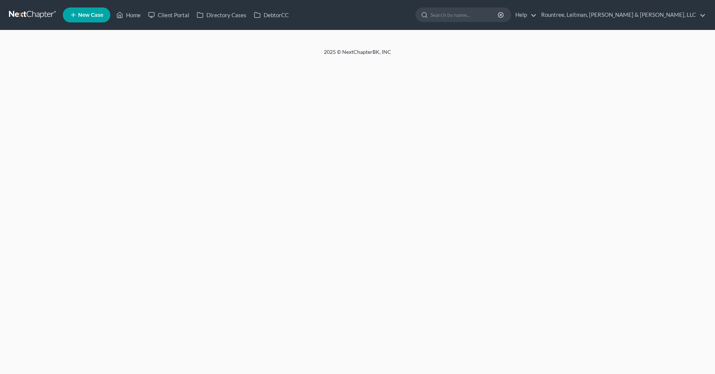 The width and height of the screenshot is (715, 374). Describe the element at coordinates (221, 15) in the screenshot. I see `a: Directory Cases` at that location.